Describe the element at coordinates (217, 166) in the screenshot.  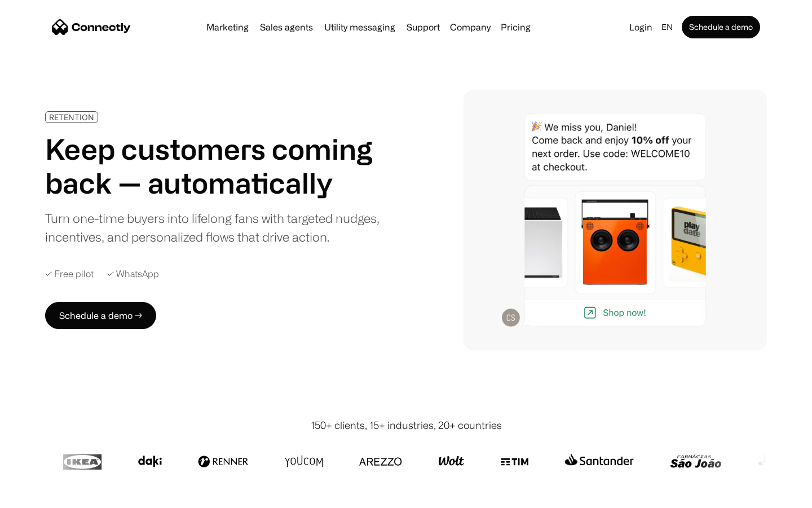
I see `h1: Keep customers coming back — automatically` at that location.